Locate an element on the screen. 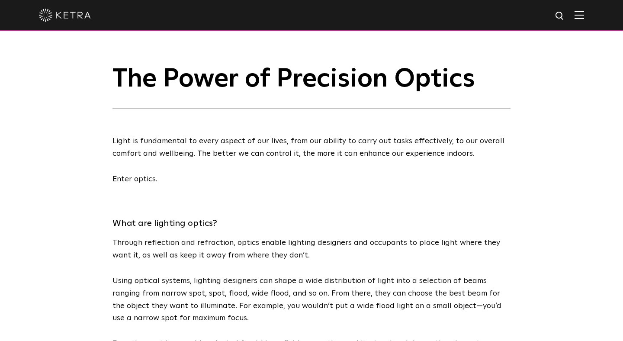 The image size is (623, 341). p: Light is fundamental to every aspect of our lives, from our ability to carry out tasks effectivel... is located at coordinates (312, 148).